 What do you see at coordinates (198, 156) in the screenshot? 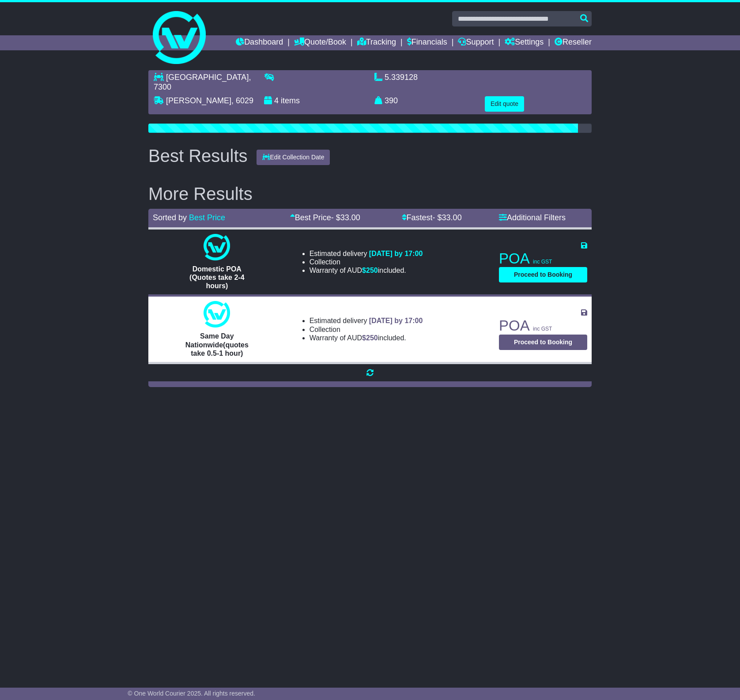
I see `div: Best Results` at bounding box center [198, 156].